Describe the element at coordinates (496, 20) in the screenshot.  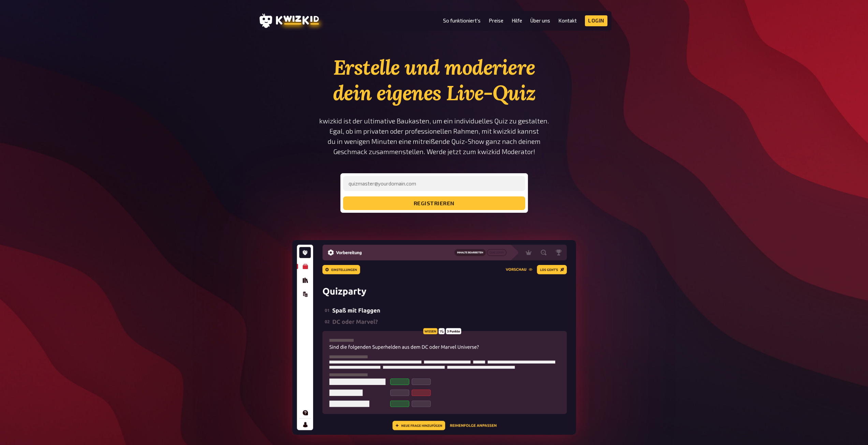
I see `a: Preise` at that location.